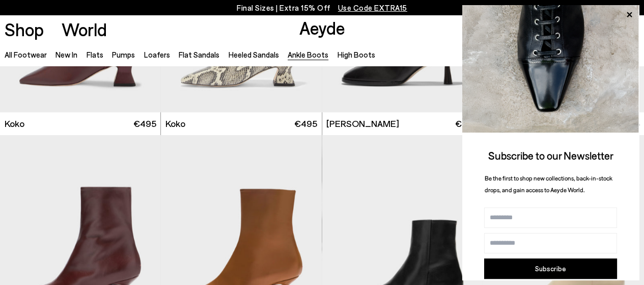 Image resolution: width=644 pixels, height=285 pixels. Describe the element at coordinates (322, 27) in the screenshot. I see `a: Aeyde` at that location.